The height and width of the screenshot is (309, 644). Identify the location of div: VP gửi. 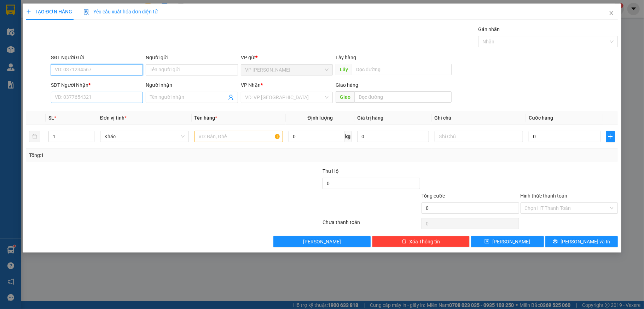
(287, 58).